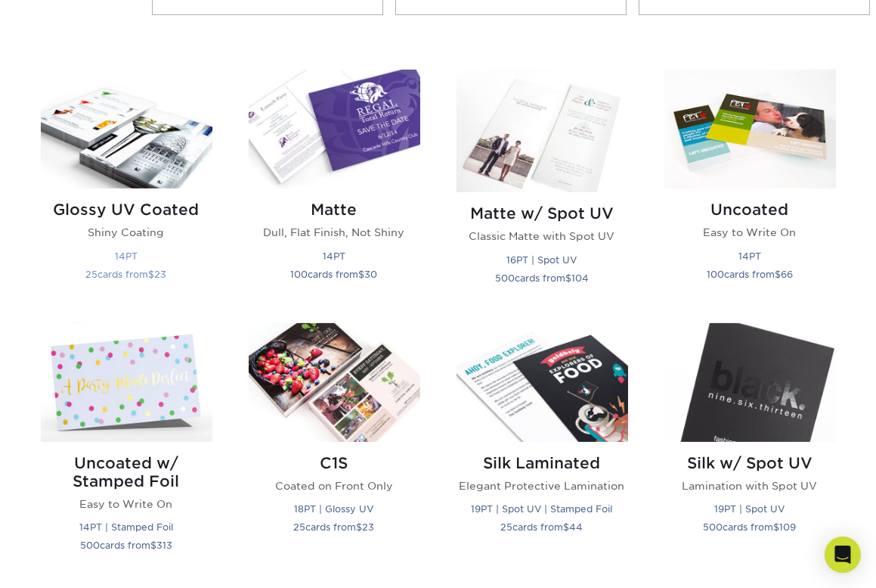 This screenshot has width=876, height=588. What do you see at coordinates (372, 274) in the screenshot?
I see `span: 30` at bounding box center [372, 274].